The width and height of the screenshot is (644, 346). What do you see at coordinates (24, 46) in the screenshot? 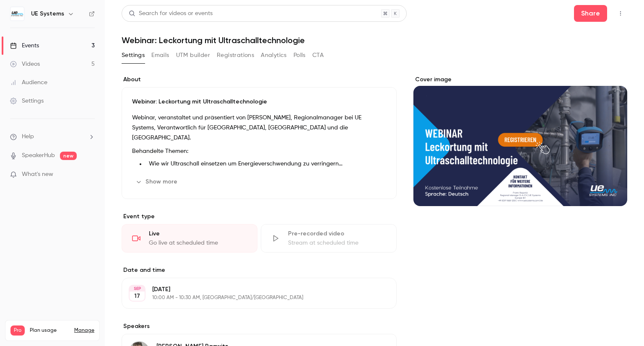
I see `div: Events` at bounding box center [24, 46].